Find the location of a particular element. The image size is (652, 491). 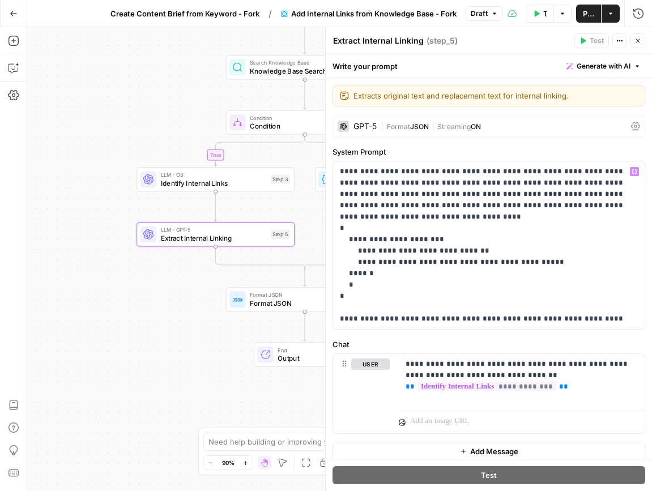

div: Step 3 is located at coordinates (280, 180).